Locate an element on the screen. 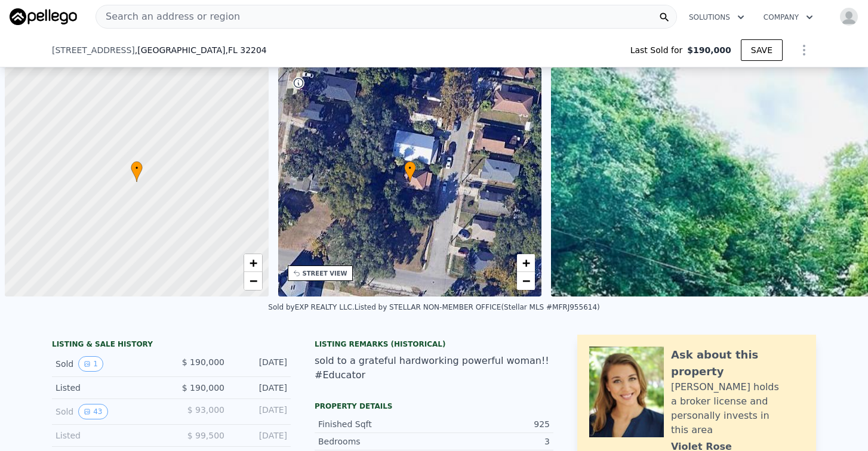  div: sold to a grateful hardworking powerful woman!! #Educator is located at coordinates (434, 368).